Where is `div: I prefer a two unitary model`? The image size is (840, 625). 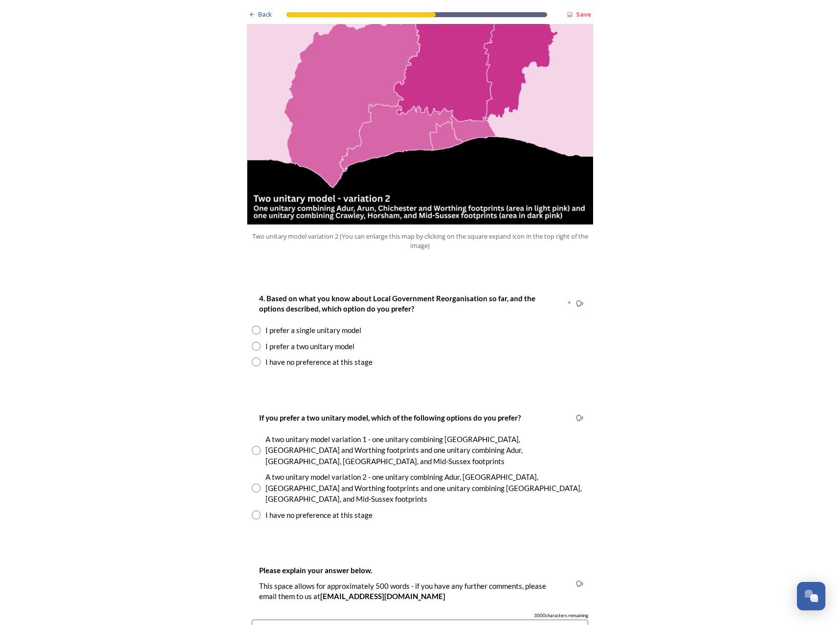
div: I prefer a two unitary model is located at coordinates (310, 347).